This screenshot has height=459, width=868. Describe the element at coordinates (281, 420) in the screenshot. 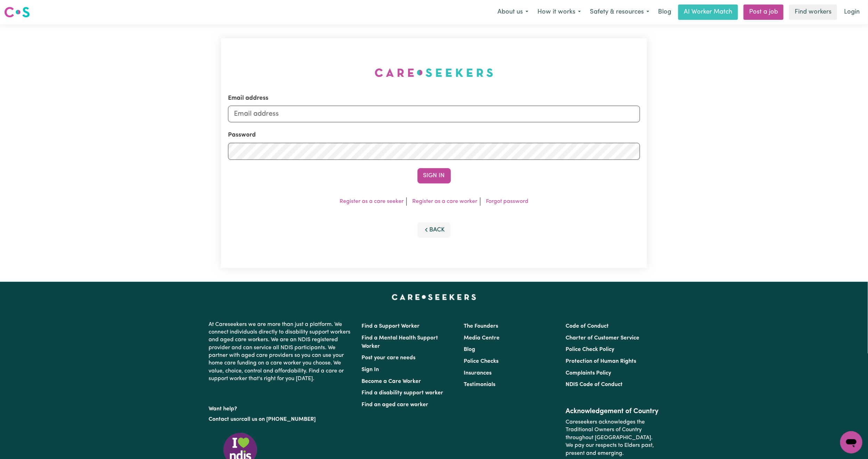

I see `p: or` at that location.